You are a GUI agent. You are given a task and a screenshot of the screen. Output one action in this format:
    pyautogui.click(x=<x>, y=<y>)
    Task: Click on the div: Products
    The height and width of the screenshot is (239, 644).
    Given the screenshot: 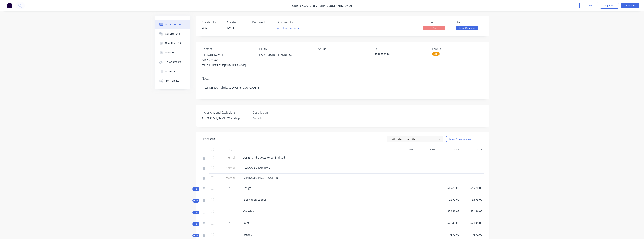 What is the action you would take?
    pyautogui.click(x=209, y=139)
    